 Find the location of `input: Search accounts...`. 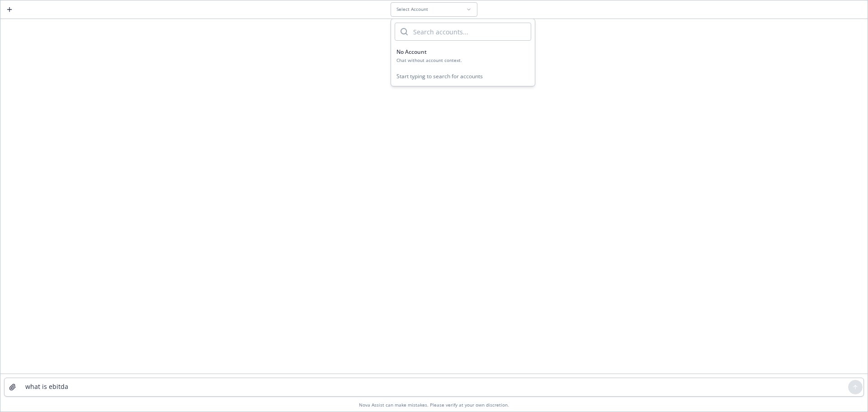

input: Search accounts... is located at coordinates (469, 32).